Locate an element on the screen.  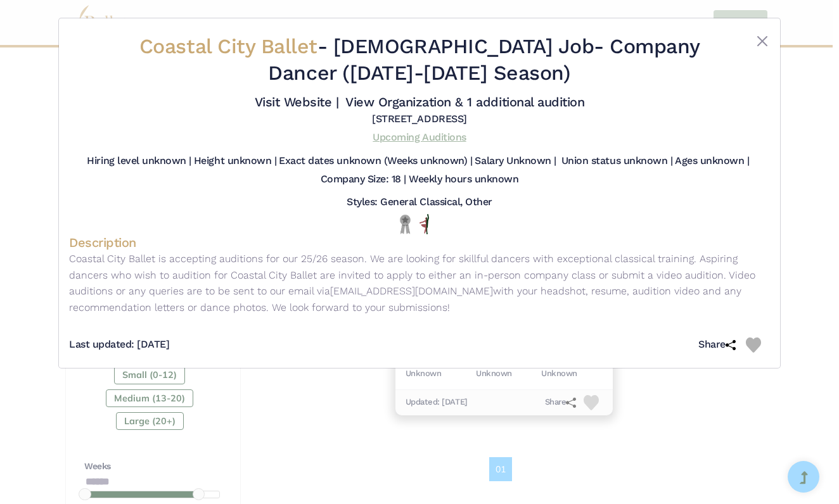
h5: Styles: General Classical, Other is located at coordinates (420, 202).